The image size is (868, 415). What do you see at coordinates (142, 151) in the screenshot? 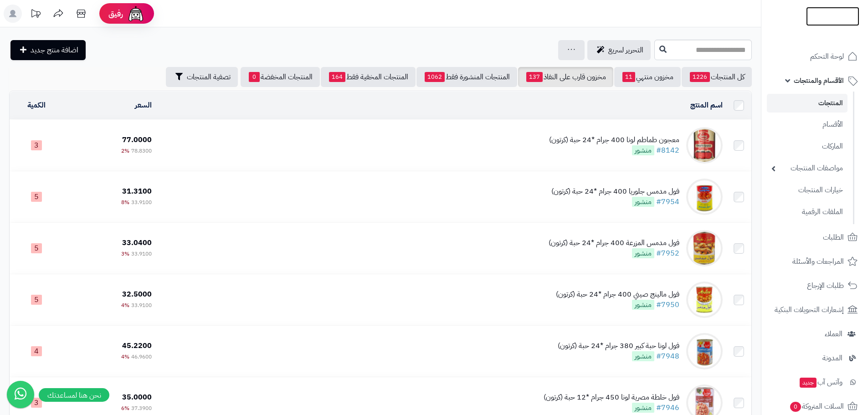
I see `span: 78.8300` at bounding box center [142, 151].